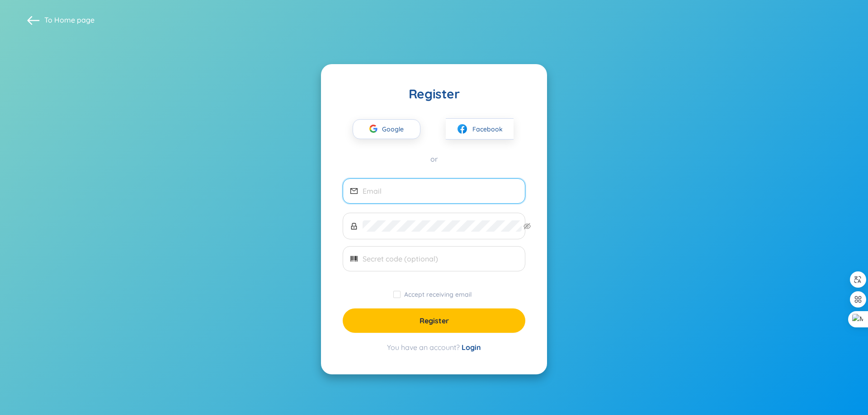  Describe the element at coordinates (480, 129) in the screenshot. I see `button: facebookFacebook` at that location.